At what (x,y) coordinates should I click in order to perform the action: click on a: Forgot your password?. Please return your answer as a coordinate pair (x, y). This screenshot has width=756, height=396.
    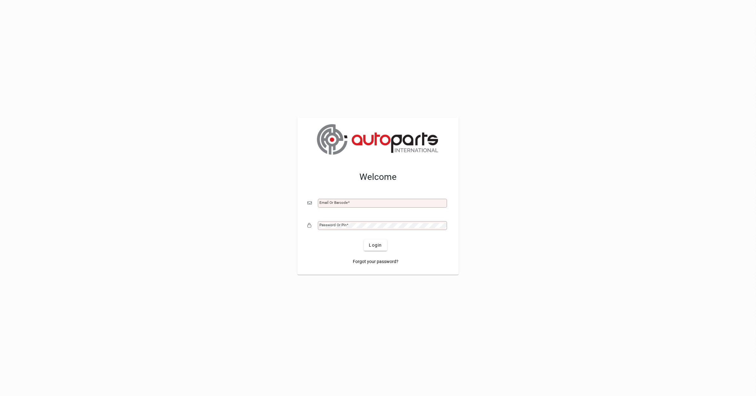
    Looking at the image, I should click on (376, 262).